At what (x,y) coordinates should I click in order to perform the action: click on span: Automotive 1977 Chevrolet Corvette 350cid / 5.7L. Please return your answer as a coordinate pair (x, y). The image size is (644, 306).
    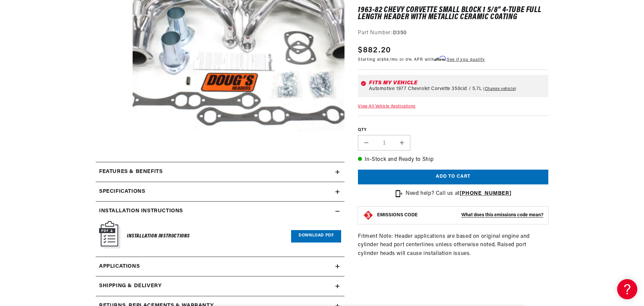
    Looking at the image, I should click on (425, 89).